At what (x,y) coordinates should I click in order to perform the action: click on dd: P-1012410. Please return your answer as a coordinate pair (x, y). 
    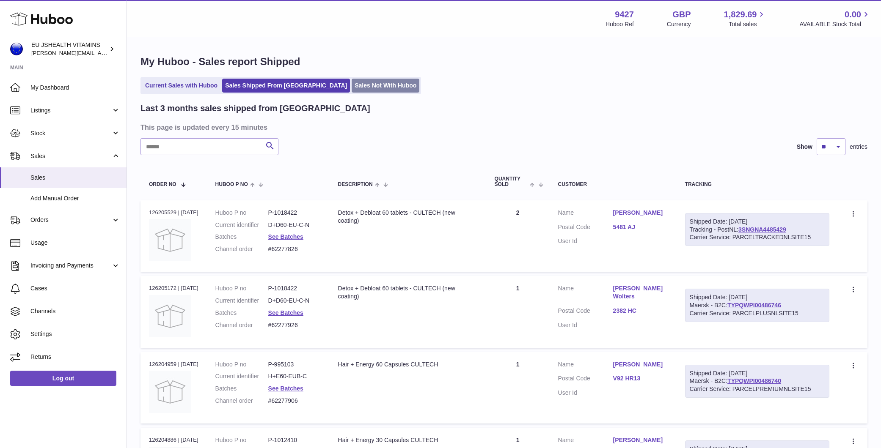
    Looking at the image, I should click on (294, 440).